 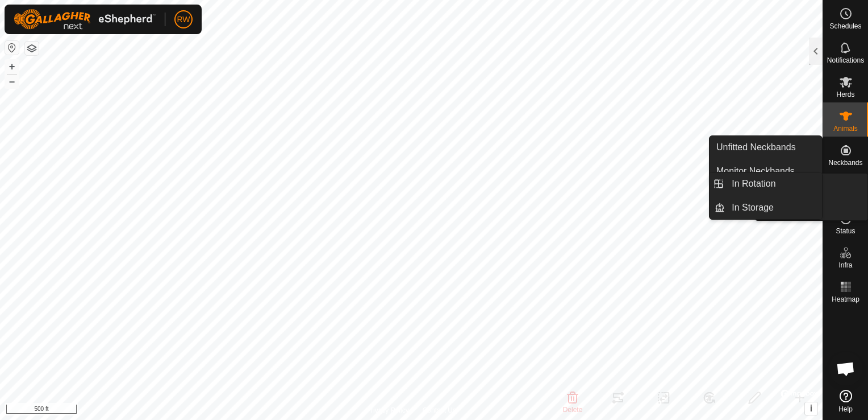 I want to click on li: In Storage, so click(x=766, y=207).